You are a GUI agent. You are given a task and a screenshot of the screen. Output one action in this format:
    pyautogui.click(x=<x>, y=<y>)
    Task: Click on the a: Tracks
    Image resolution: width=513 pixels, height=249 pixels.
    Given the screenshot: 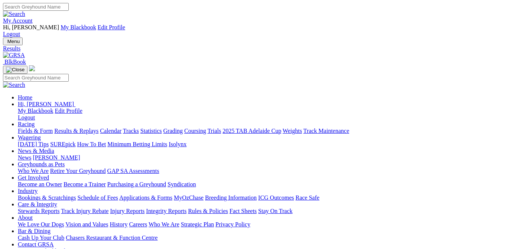 What is the action you would take?
    pyautogui.click(x=131, y=131)
    